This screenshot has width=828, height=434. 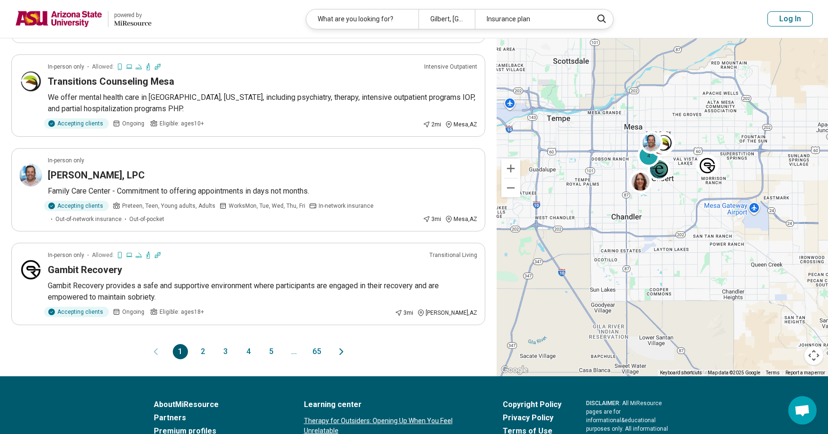 I want to click on span: Works Mon, Tue, Wed, Thu, Fri, so click(x=267, y=206).